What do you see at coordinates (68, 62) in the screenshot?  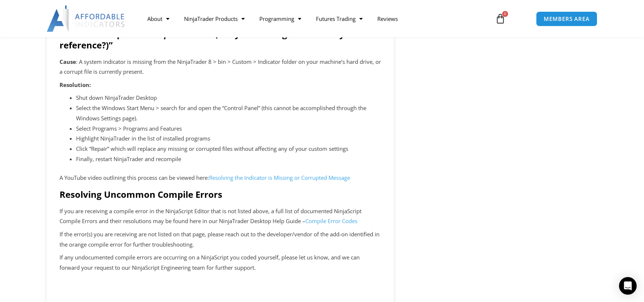 I see `strong: Cause` at bounding box center [68, 62].